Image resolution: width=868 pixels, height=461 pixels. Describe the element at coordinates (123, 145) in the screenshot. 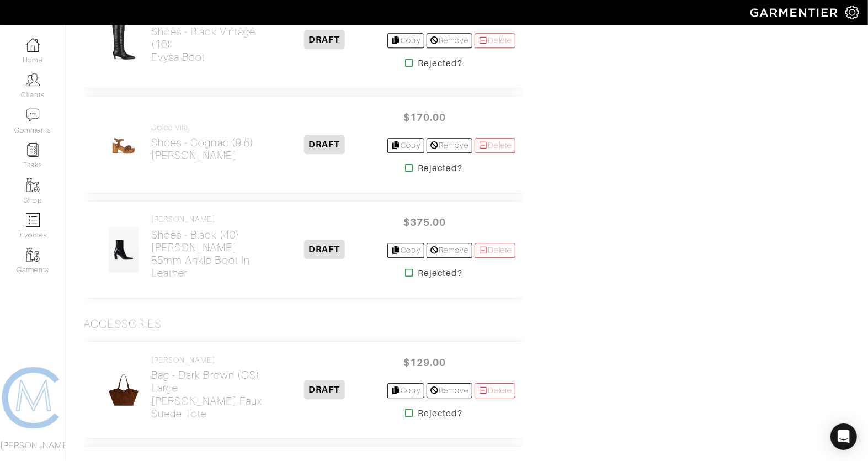

I see `img: fiVJkaopdJZ6UcnVb9Gfopbe` at that location.